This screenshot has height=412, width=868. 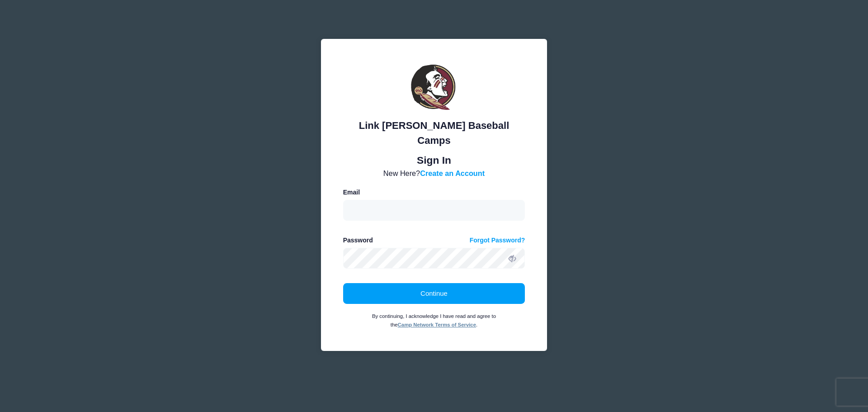 I want to click on a: Create an Account, so click(x=452, y=173).